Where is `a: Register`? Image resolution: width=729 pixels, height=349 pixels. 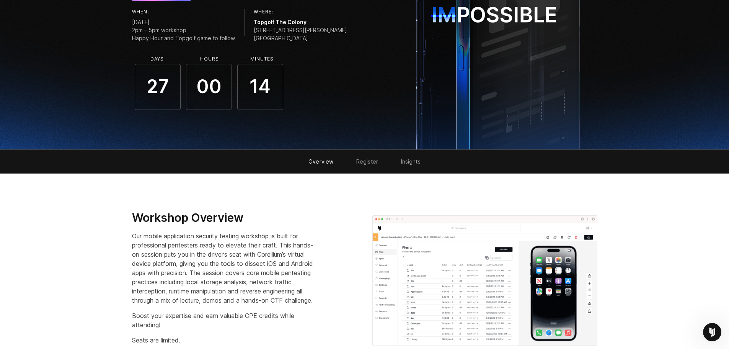 a: Register is located at coordinates (367, 161).